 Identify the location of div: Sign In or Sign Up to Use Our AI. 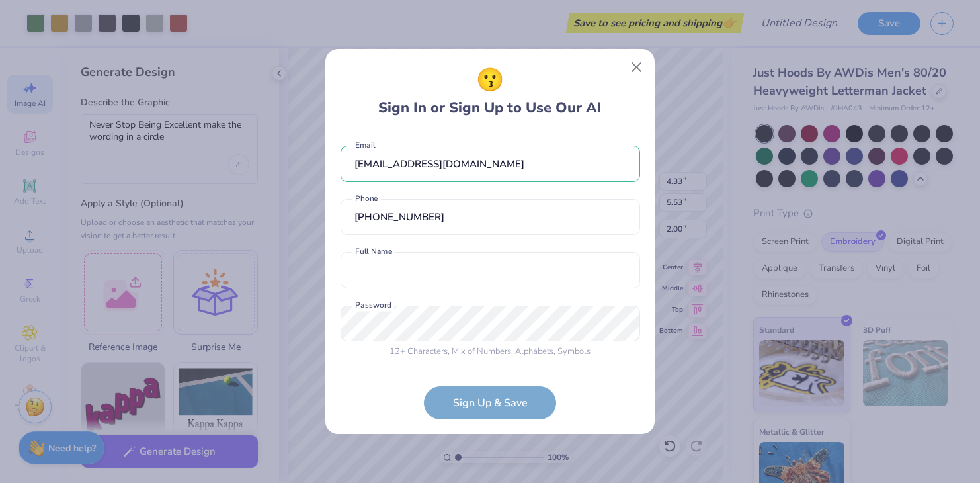
(490, 92).